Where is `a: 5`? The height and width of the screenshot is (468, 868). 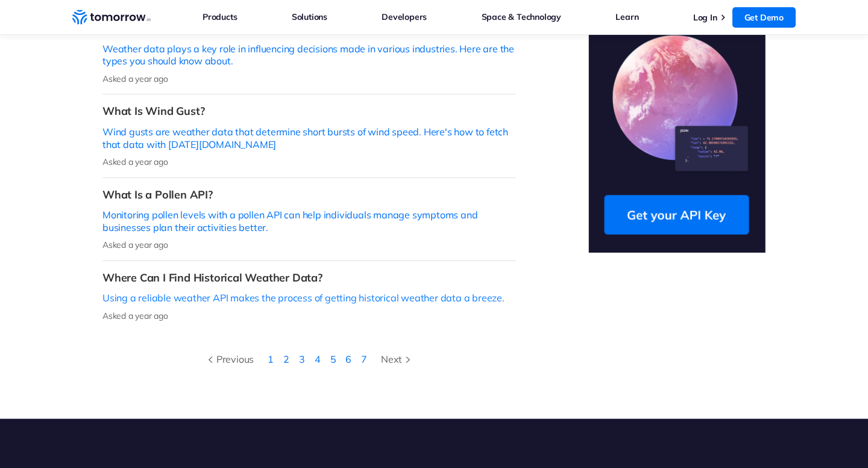 a: 5 is located at coordinates (333, 359).